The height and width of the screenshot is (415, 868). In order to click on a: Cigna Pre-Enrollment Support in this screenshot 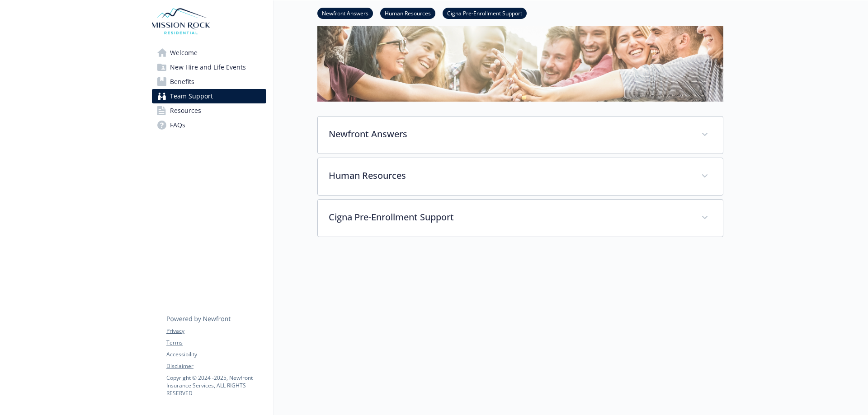, I will do `click(485, 13)`.